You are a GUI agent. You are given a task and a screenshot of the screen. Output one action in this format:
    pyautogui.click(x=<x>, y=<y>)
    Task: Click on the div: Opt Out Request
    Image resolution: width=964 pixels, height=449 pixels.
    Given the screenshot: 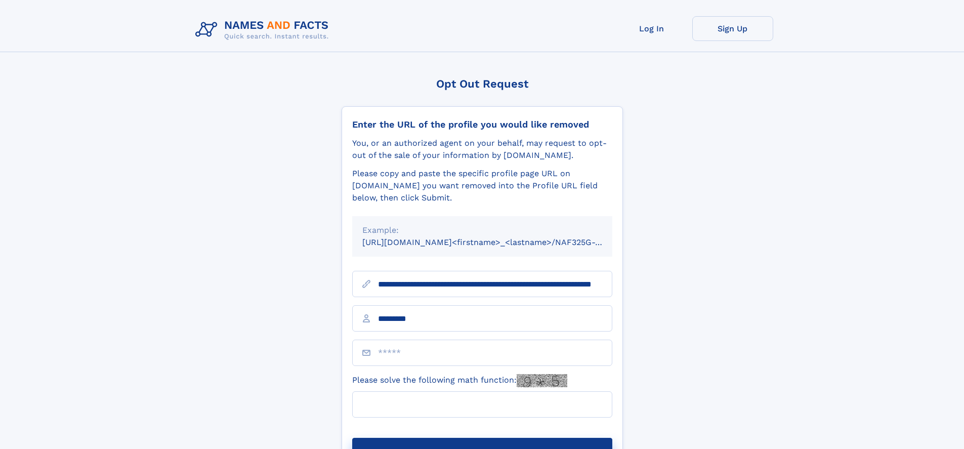 What is the action you would take?
    pyautogui.click(x=482, y=83)
    